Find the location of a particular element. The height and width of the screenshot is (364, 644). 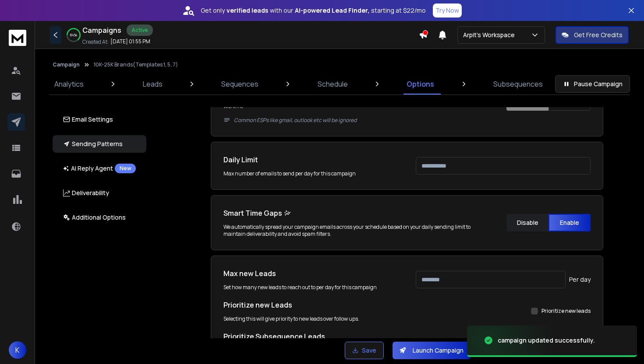

a: Subsequences is located at coordinates (518, 84).